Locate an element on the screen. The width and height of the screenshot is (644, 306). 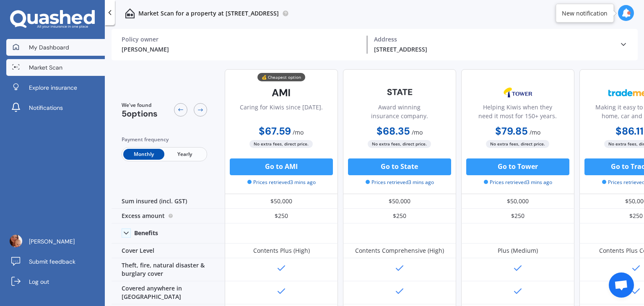
a: My Dashboard is located at coordinates (55, 47).